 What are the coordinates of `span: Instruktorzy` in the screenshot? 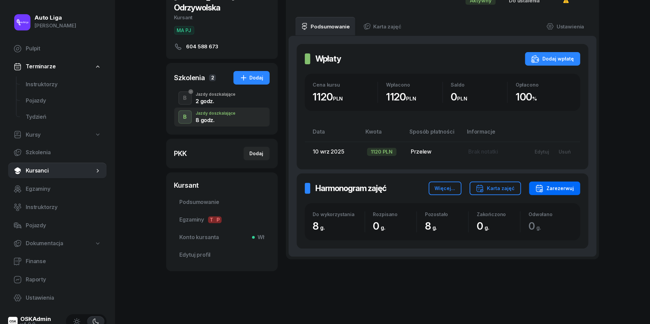 It's located at (63, 207).